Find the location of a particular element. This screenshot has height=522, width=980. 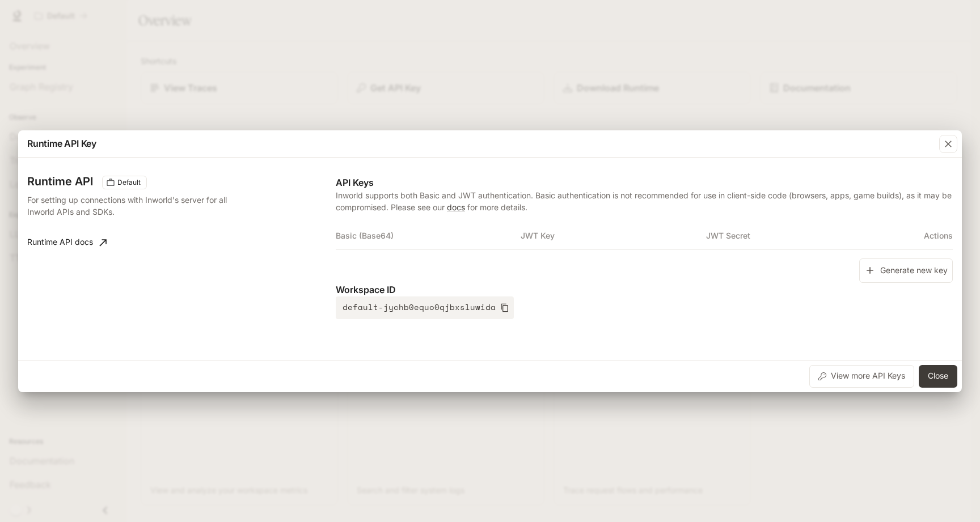

h3: Runtime API is located at coordinates (60, 182).